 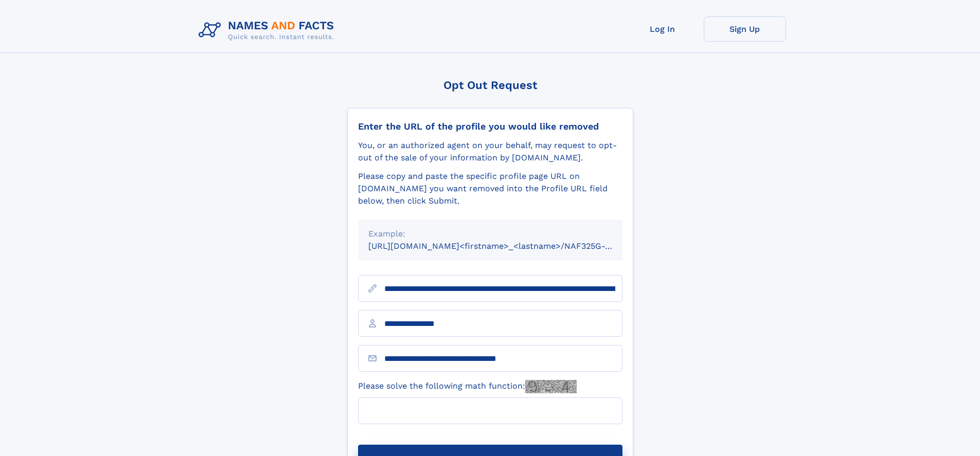 I want to click on div: Enter the URL of the profile you would like removed, so click(x=490, y=127).